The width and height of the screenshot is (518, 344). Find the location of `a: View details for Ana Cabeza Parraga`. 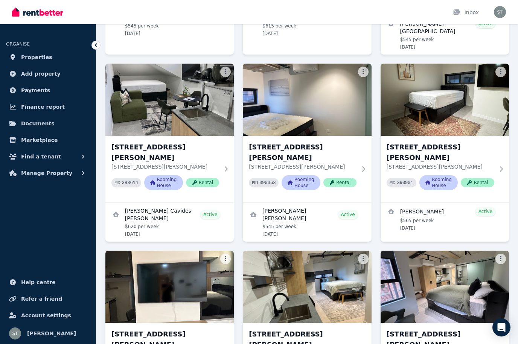

a: View details for Ana Cabeza Parraga is located at coordinates (307, 222).